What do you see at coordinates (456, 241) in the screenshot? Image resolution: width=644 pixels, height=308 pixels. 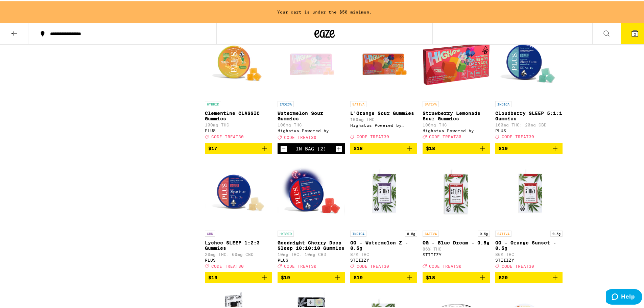 I see `p: OG - Blue Dream - 0.5g` at bounding box center [456, 241].